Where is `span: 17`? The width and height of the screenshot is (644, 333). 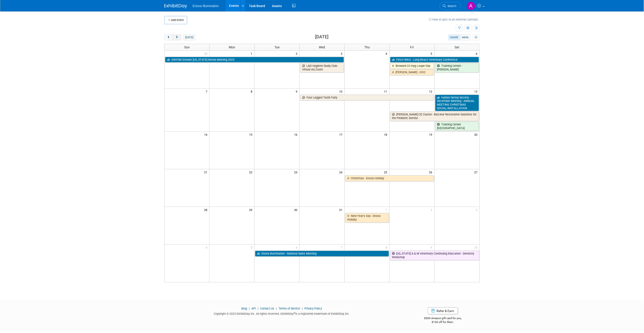 span: 17 is located at coordinates (341, 134).